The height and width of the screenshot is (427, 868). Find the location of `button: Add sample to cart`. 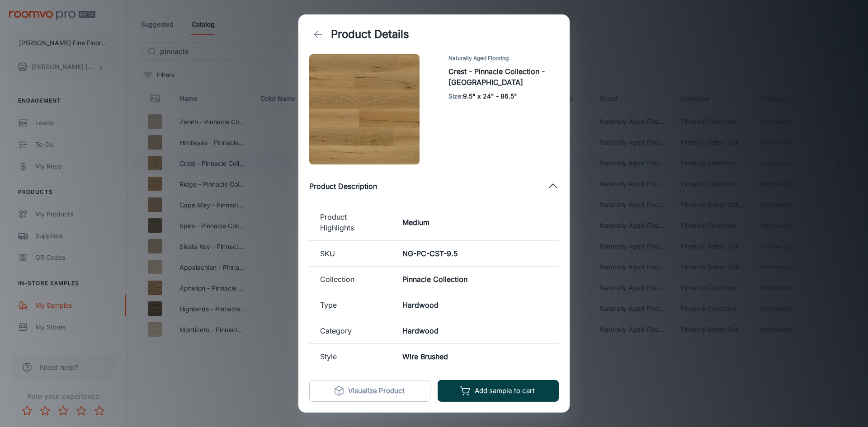

button: Add sample to cart is located at coordinates (498, 391).